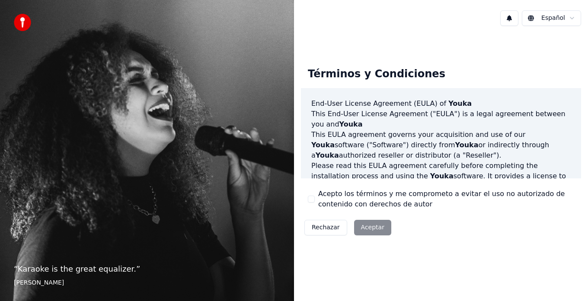 This screenshot has height=301, width=588. I want to click on button: Rechazar, so click(325, 228).